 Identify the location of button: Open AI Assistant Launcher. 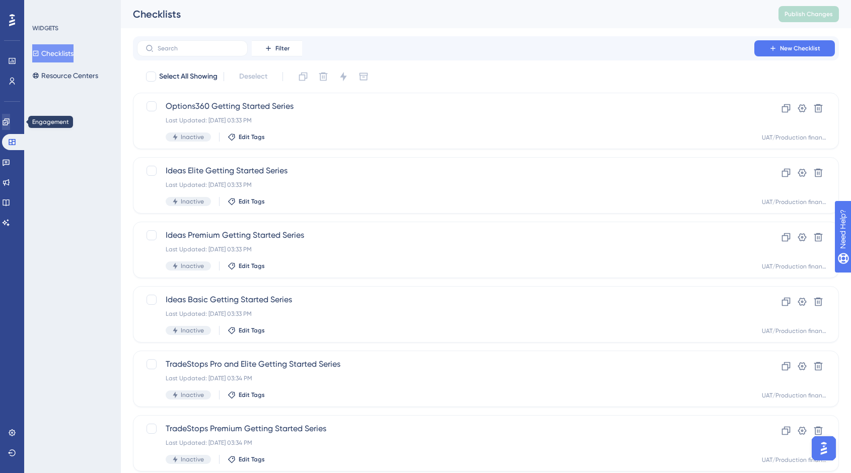
(15, 15).